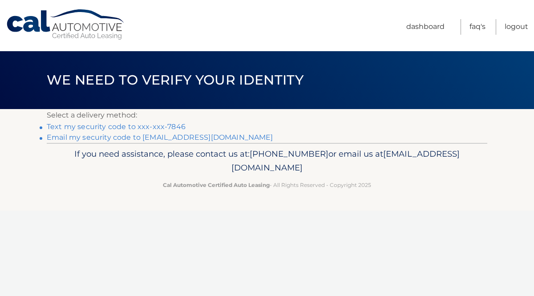 The height and width of the screenshot is (296, 534). I want to click on p: Select a delivery method:, so click(267, 115).